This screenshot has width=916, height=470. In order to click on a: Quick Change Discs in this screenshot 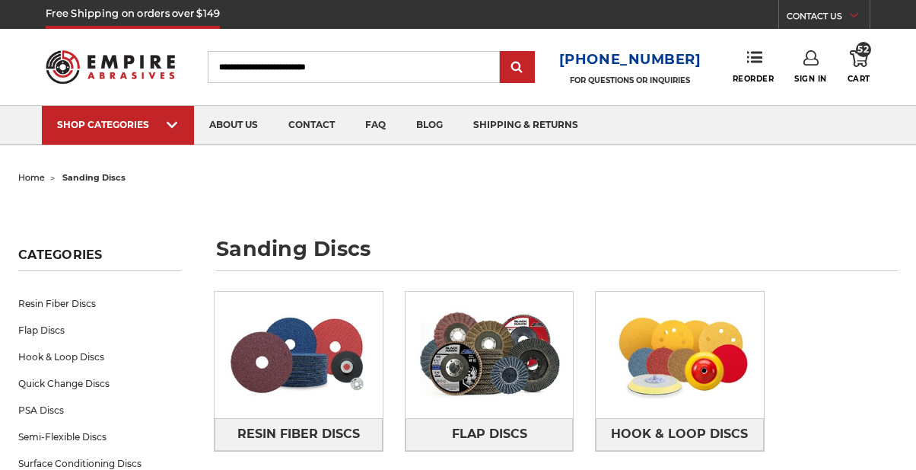, I will do `click(100, 383)`.